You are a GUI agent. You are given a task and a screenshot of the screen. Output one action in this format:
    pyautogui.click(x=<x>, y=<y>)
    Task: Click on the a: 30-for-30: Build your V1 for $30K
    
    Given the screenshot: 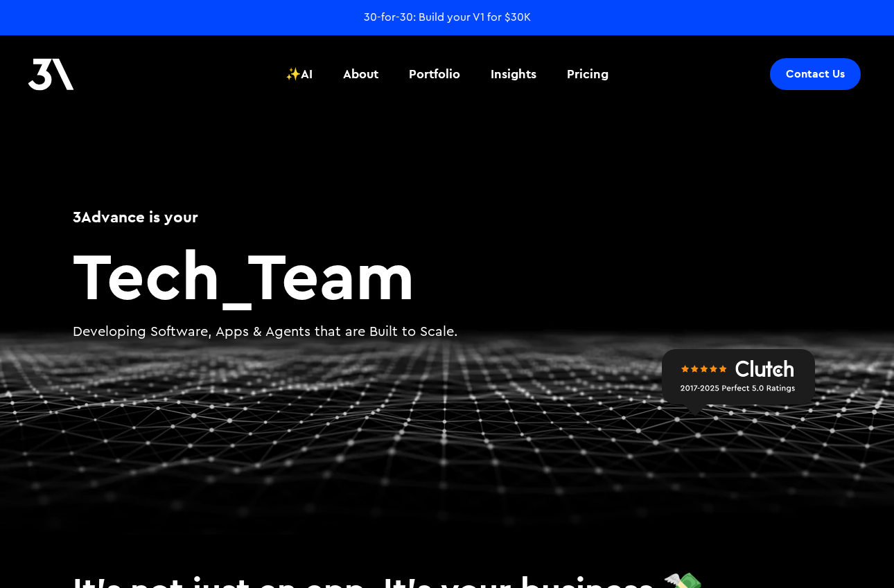 What is the action you would take?
    pyautogui.click(x=447, y=17)
    